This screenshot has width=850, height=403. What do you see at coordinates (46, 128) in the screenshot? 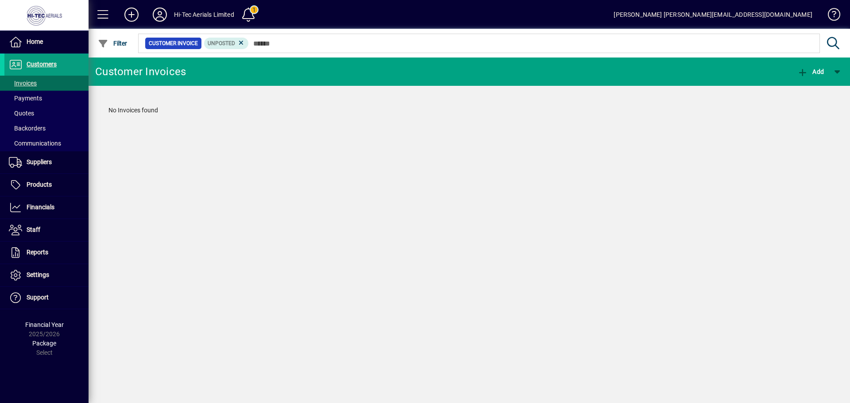
I see `a: Backorders` at bounding box center [46, 128].